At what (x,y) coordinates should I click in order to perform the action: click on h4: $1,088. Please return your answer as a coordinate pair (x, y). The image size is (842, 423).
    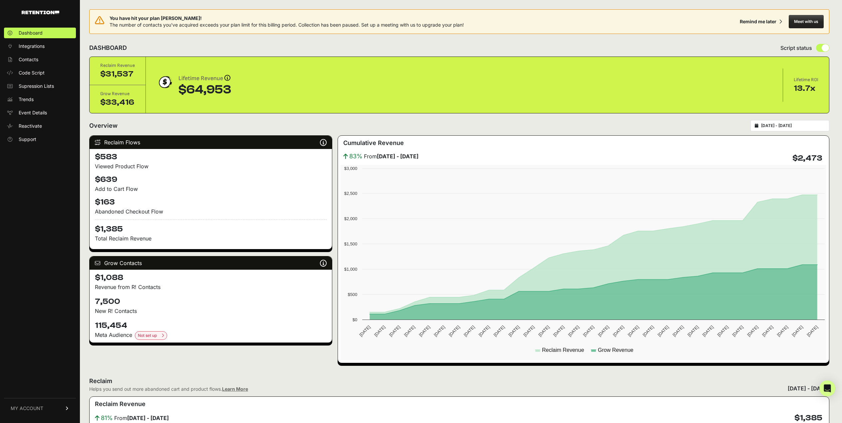
    Looking at the image, I should click on (211, 278).